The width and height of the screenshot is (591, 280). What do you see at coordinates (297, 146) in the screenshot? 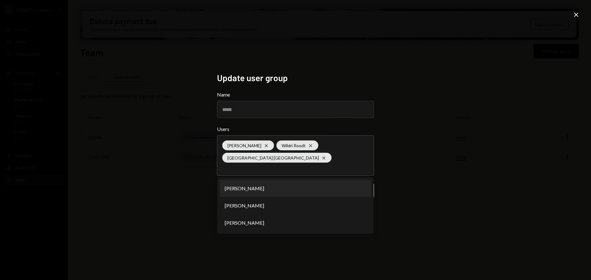
I see `div: Wildri Roodt` at bounding box center [297, 146].